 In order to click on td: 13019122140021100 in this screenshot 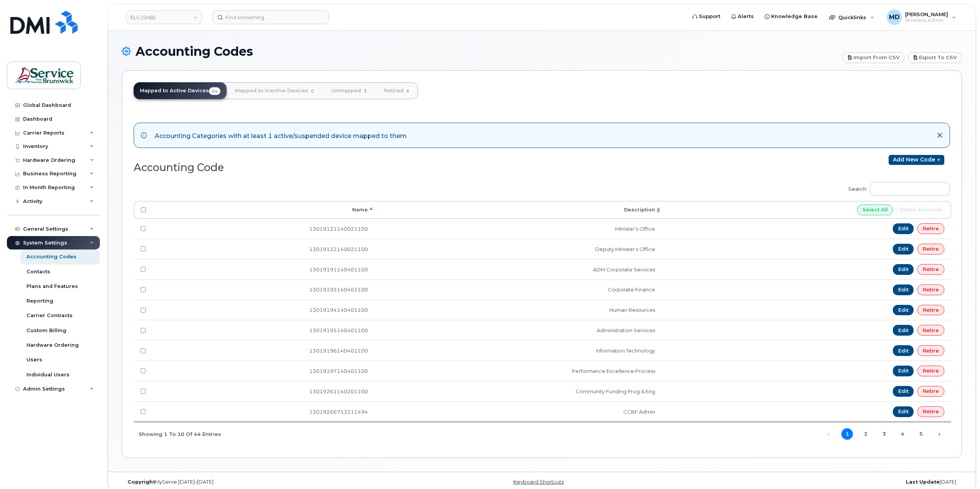, I will do `click(264, 249)`.